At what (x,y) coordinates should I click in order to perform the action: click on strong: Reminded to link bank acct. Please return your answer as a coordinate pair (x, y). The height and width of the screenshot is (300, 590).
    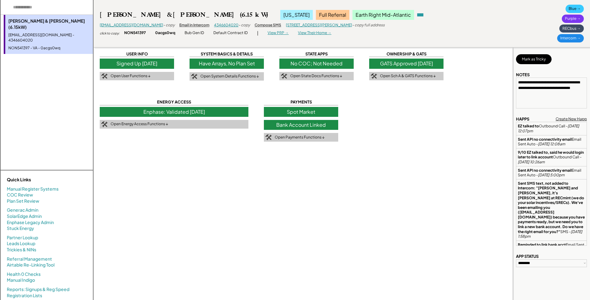
    Looking at the image, I should click on (541, 244).